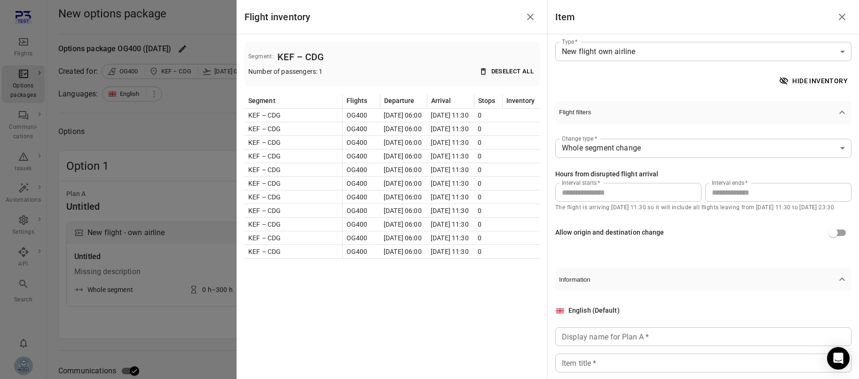  Describe the element at coordinates (610, 233) in the screenshot. I see `div: Allow origin and destination change` at that location.